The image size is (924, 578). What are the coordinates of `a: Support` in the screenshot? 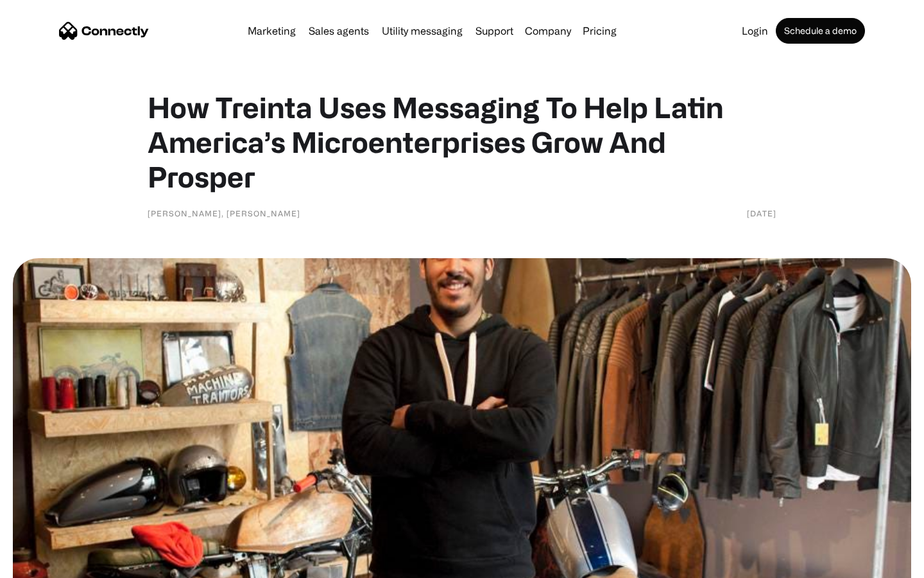 It's located at (494, 30).